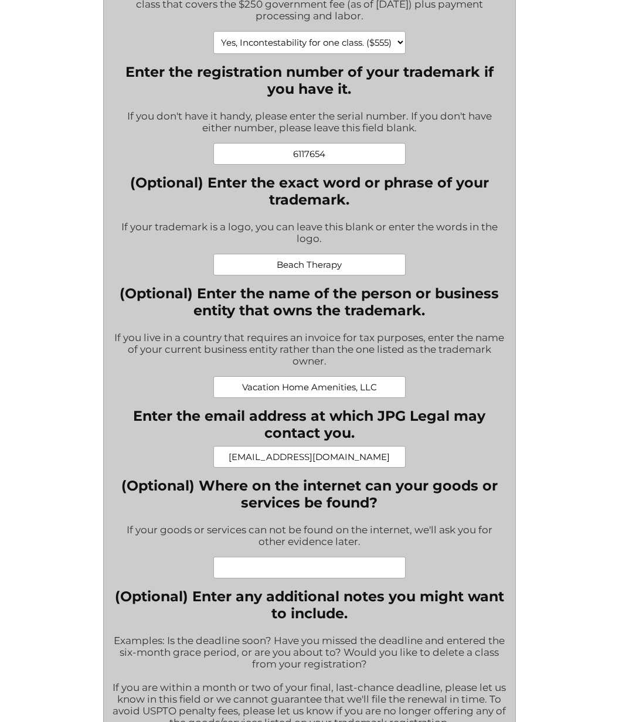 The width and height of the screenshot is (619, 722). What do you see at coordinates (309, 191) in the screenshot?
I see `label: (Optional) Enter the exact word or phrase of your trademark.` at bounding box center [309, 191].